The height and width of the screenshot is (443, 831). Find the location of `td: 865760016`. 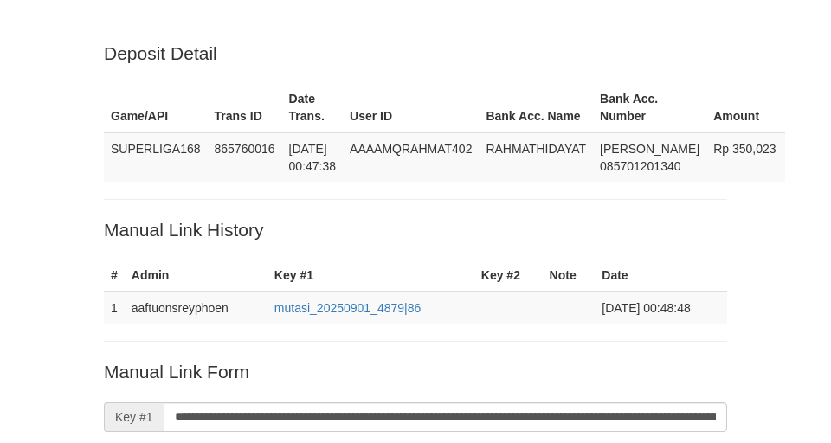

td: 865760016 is located at coordinates (245, 157).